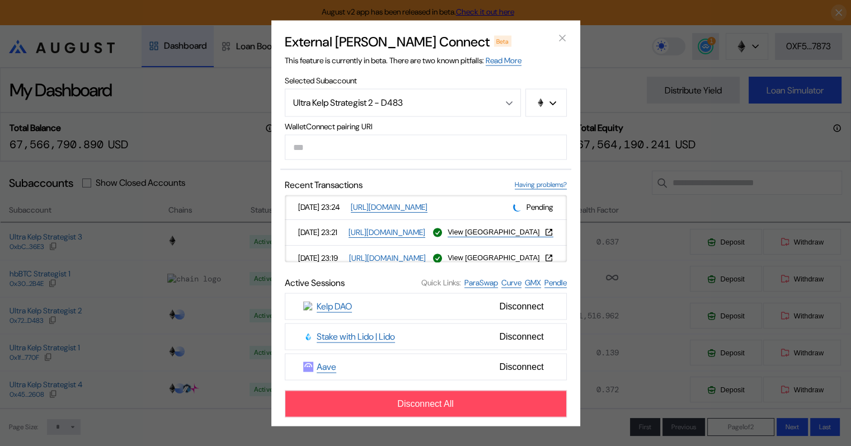 The height and width of the screenshot is (446, 851). I want to click on a: Stake with Lido | Lido, so click(356, 336).